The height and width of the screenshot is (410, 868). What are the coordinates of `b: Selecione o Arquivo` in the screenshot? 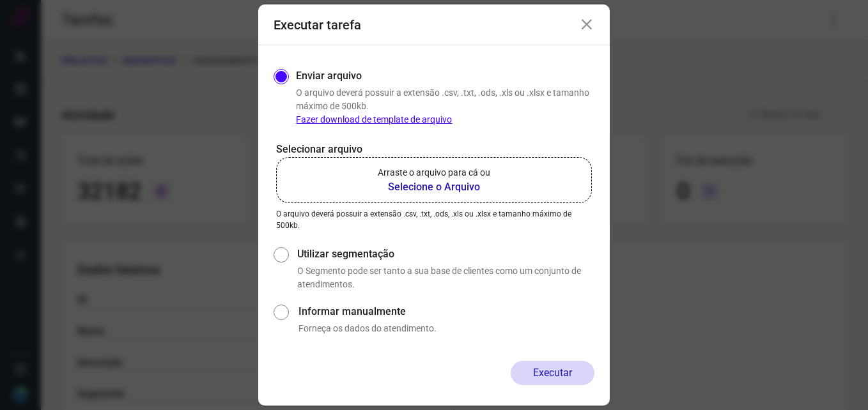 It's located at (434, 187).